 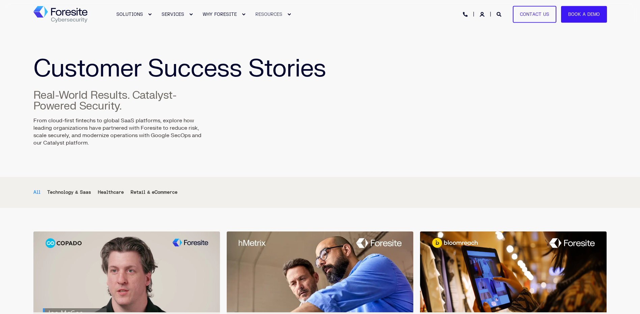 I want to click on span: Customer Success Stories, so click(x=180, y=69).